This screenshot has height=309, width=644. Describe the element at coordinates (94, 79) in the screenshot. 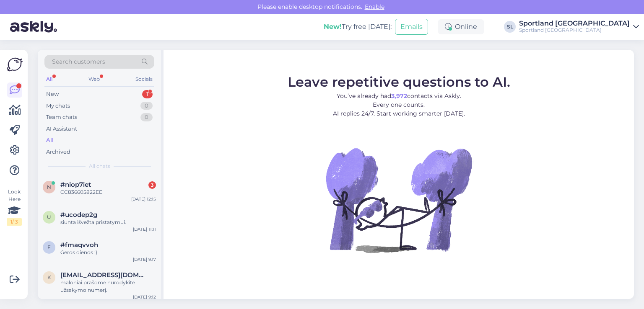

I see `div: Web` at that location.